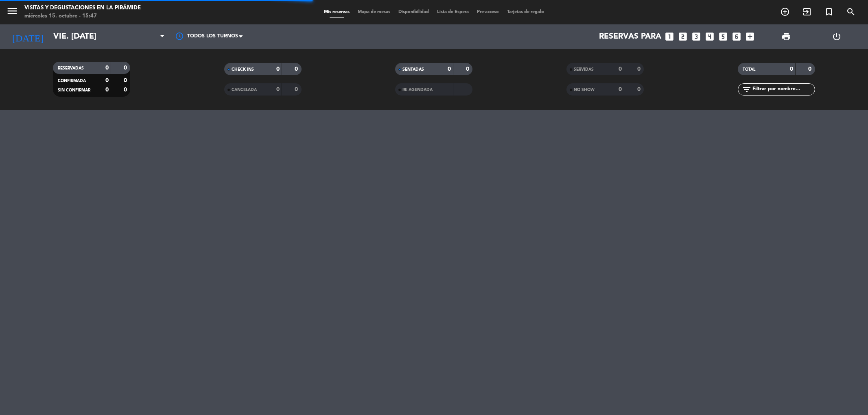 The width and height of the screenshot is (868, 415). What do you see at coordinates (71, 69) in the screenshot?
I see `span: RESERVADAS` at bounding box center [71, 69].